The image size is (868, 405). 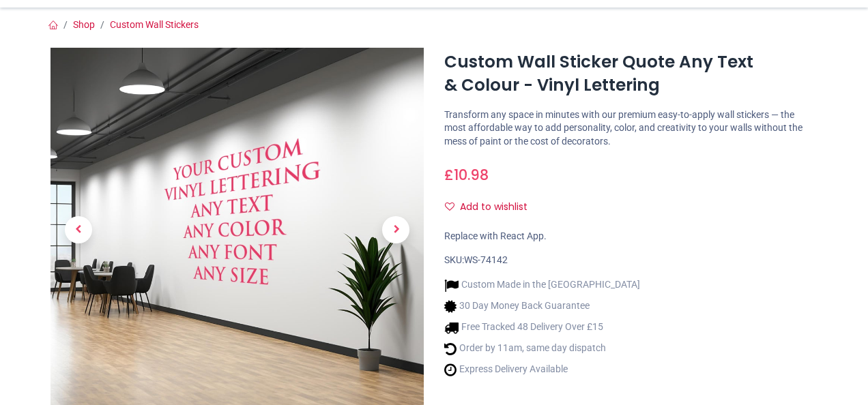 What do you see at coordinates (542, 349) in the screenshot?
I see `li: Order by 11am, same day dispatch` at bounding box center [542, 349].